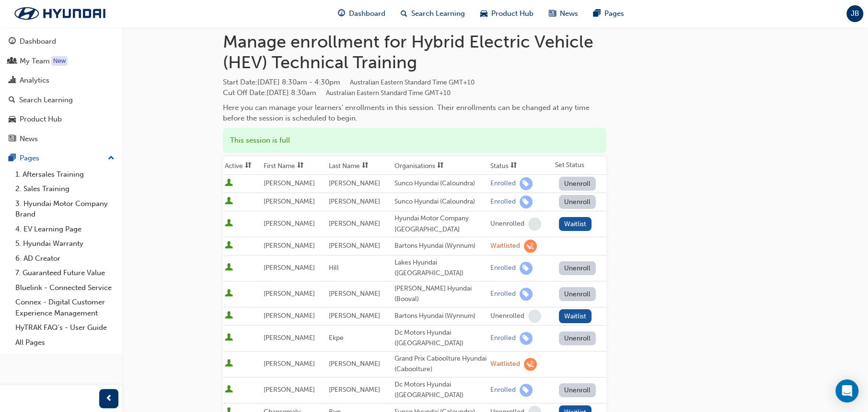 This screenshot has height=412, width=868. Describe the element at coordinates (609, 14) in the screenshot. I see `a: pages-iconPages` at that location.